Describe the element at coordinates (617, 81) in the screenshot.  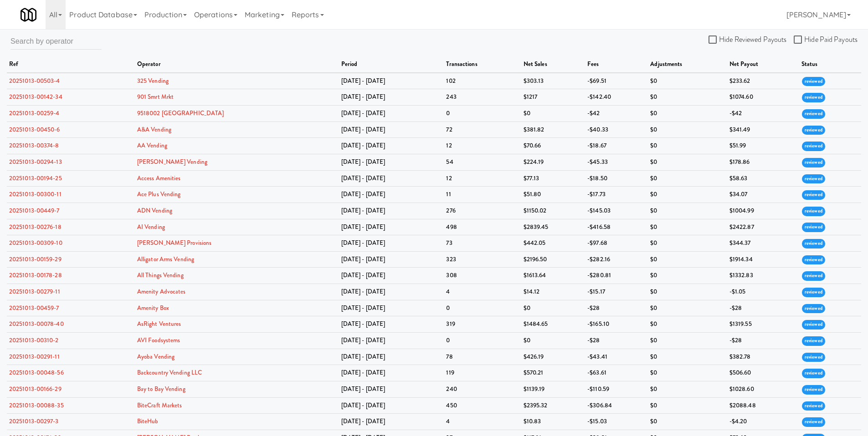
I see `td: -$69.51` at that location.